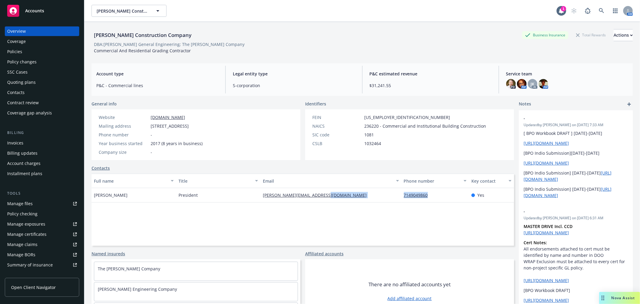  Describe the element at coordinates (425, 126) in the screenshot. I see `span: 236220 - Commercial and Institutional Building Construction` at that location.